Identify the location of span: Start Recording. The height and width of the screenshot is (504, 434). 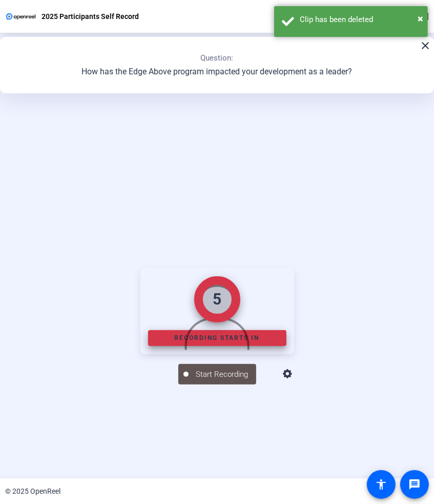
(222, 374).